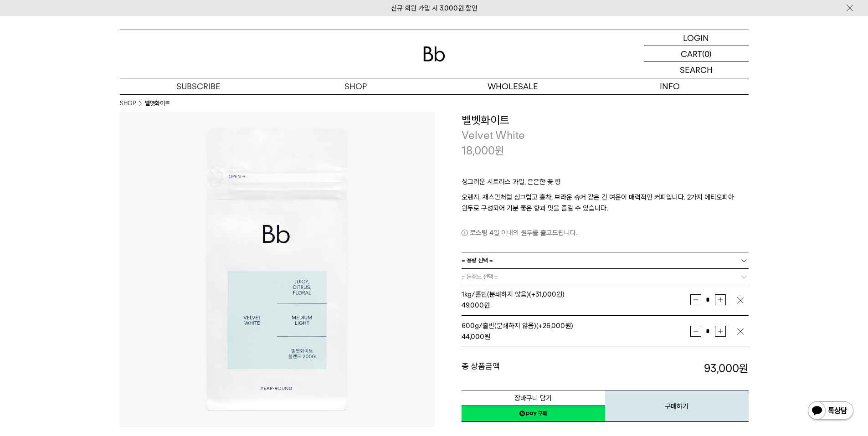 This screenshot has width=868, height=436. I want to click on strong: 49,000, so click(472, 306).